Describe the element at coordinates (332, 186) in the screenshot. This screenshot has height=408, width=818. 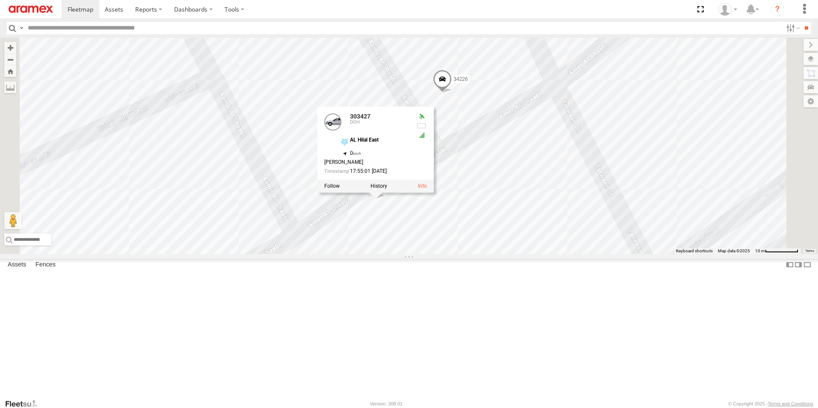
I see `label: Realtime tracking of Asset` at that location.